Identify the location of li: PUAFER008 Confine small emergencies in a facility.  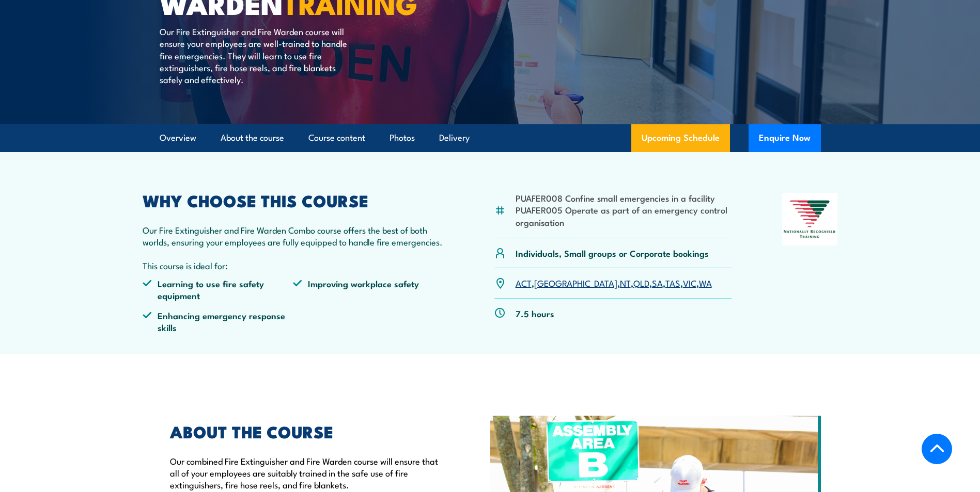
(623, 197).